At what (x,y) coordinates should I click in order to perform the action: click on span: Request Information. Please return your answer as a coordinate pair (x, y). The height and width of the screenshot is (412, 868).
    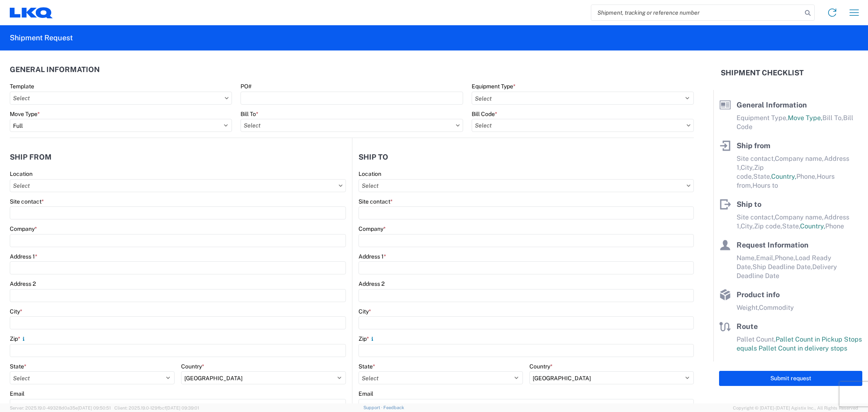
    Looking at the image, I should click on (772, 245).